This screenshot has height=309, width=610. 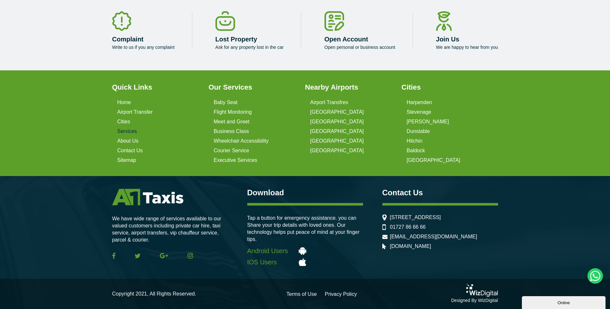 I want to click on div: Online, so click(x=42, y=8).